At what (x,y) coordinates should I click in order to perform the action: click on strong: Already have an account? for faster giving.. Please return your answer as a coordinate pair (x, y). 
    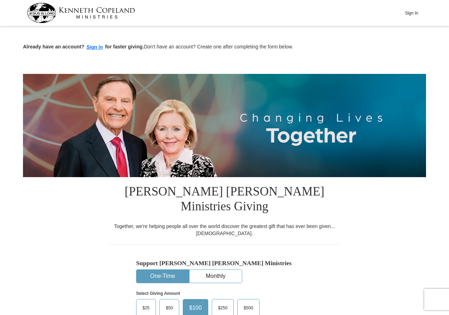
    Looking at the image, I should click on (84, 47).